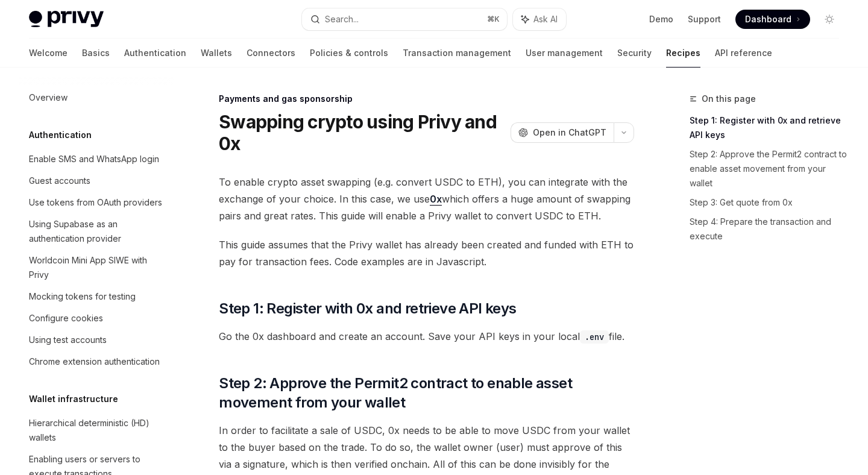 This screenshot has width=868, height=475. I want to click on a: Policies & controls, so click(349, 53).